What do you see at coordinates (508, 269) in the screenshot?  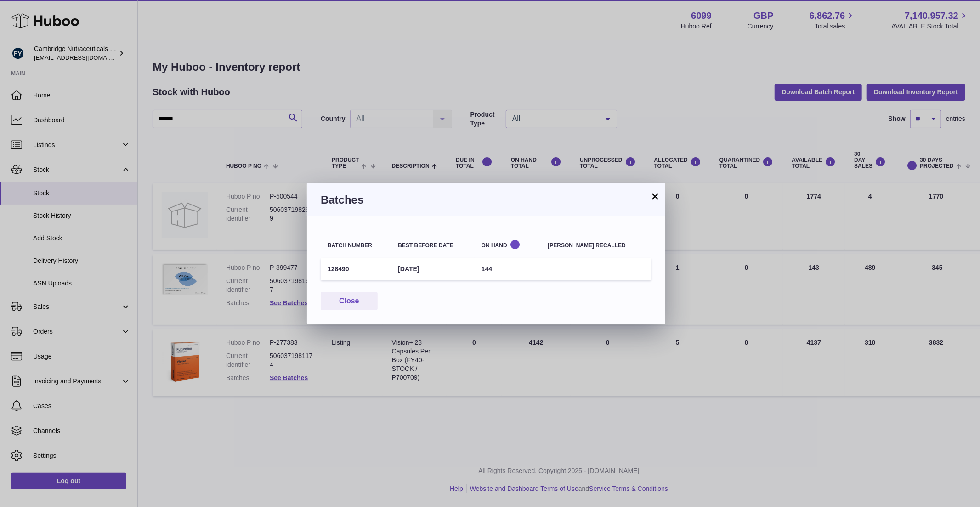 I see `td: 144` at bounding box center [508, 269].